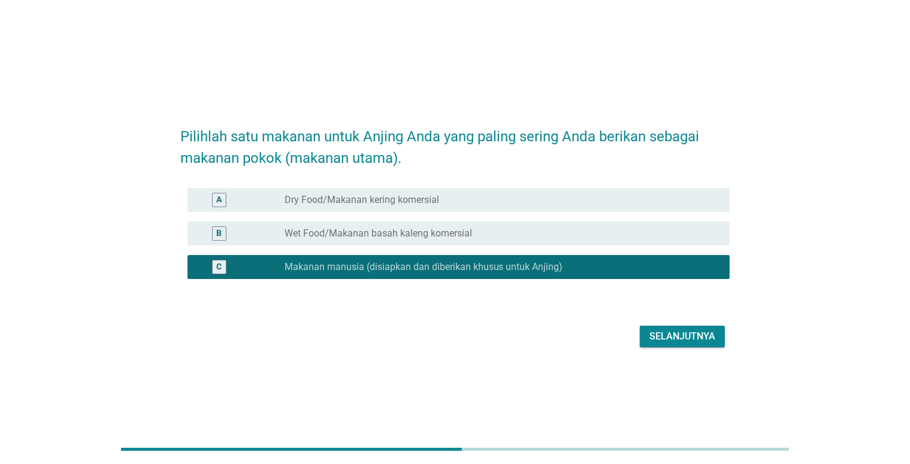 The width and height of the screenshot is (910, 464). Describe the element at coordinates (362, 200) in the screenshot. I see `label: Dry Food/Makanan kering komersial` at that location.